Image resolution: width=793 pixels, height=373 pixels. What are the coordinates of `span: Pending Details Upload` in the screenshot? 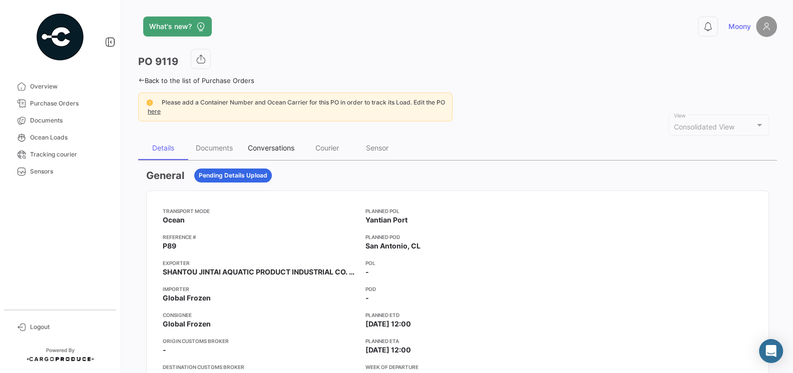 It's located at (233, 176).